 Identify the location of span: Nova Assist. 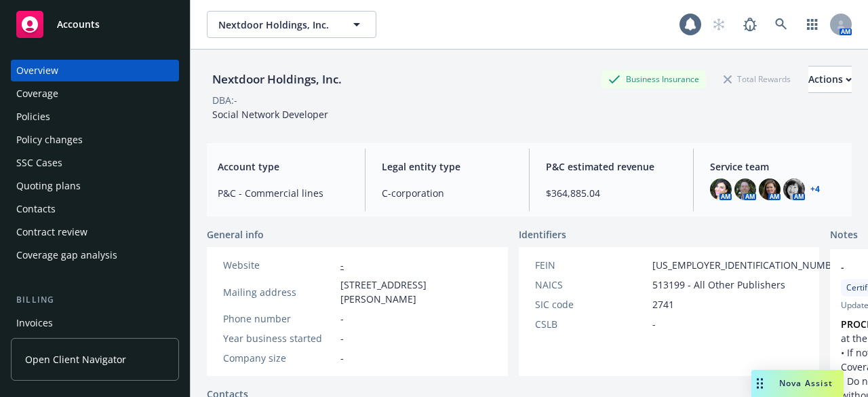
(806, 382).